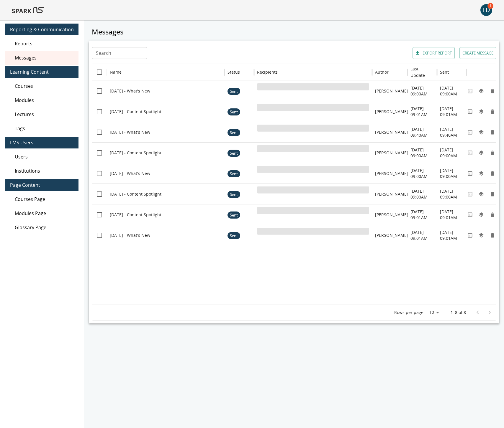 The width and height of the screenshot is (504, 428). I want to click on span: Learning Content, so click(42, 72).